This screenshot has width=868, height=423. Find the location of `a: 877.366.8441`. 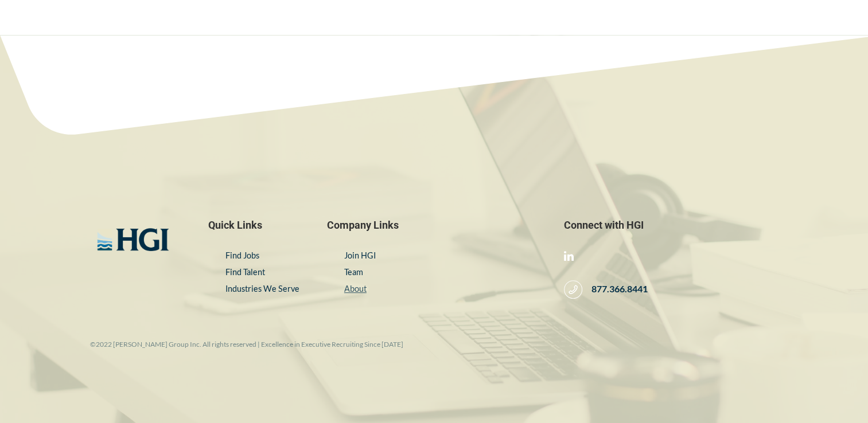

a: 877.366.8441 is located at coordinates (606, 289).